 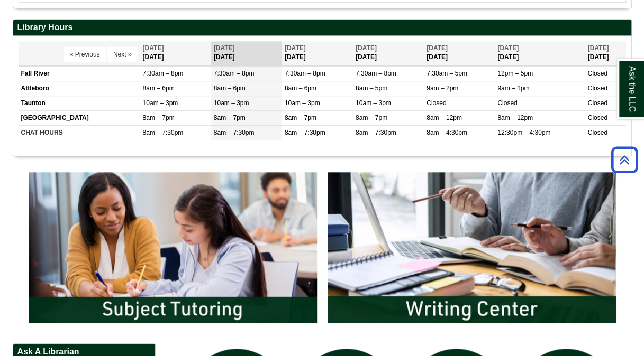 What do you see at coordinates (446, 73) in the screenshot?
I see `span: 7:30am – 5pm` at bounding box center [446, 73].